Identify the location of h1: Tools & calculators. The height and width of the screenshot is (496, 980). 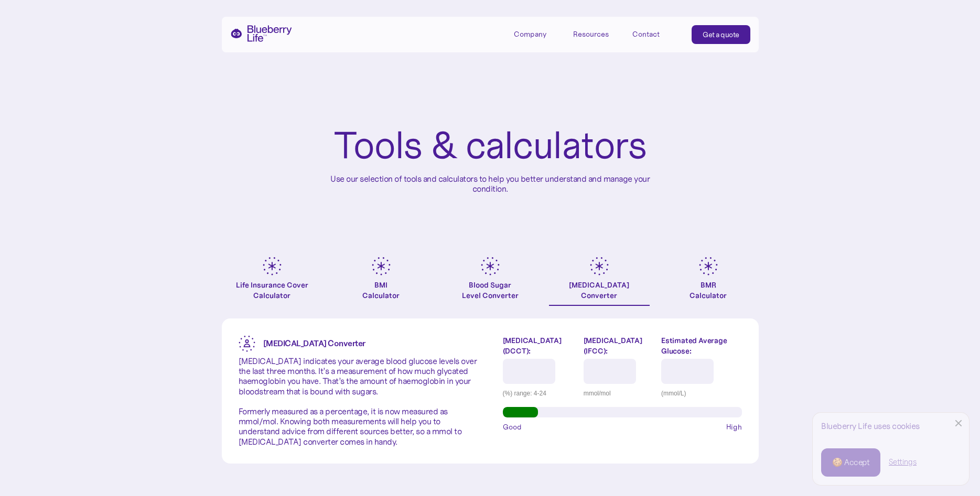
(490, 146).